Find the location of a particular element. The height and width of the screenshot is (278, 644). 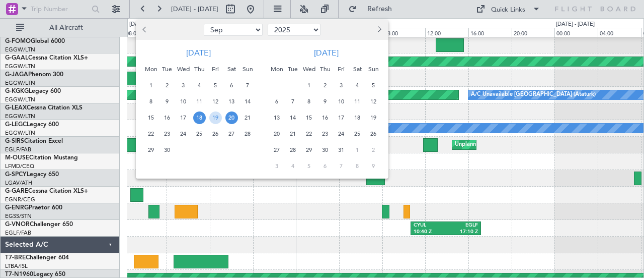

span: 1 is located at coordinates (309, 85).